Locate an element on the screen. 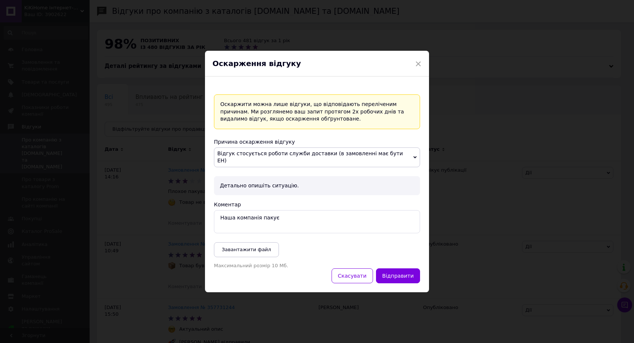 This screenshot has width=634, height=343. label: Коментар is located at coordinates (227, 205).